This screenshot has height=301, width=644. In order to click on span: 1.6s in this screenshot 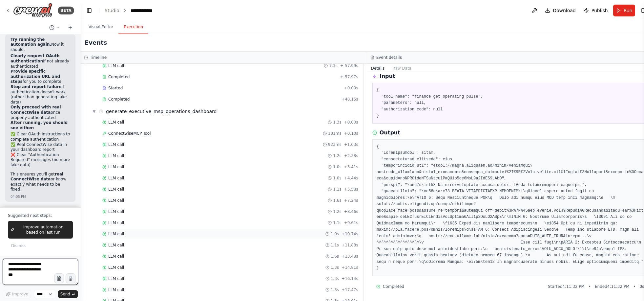, I will do `click(335, 257)`.